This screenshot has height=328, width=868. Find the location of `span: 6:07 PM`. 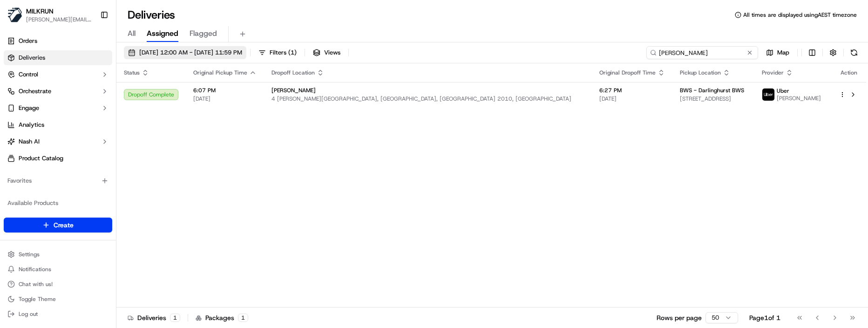

span: 6:07 PM is located at coordinates (225, 90).